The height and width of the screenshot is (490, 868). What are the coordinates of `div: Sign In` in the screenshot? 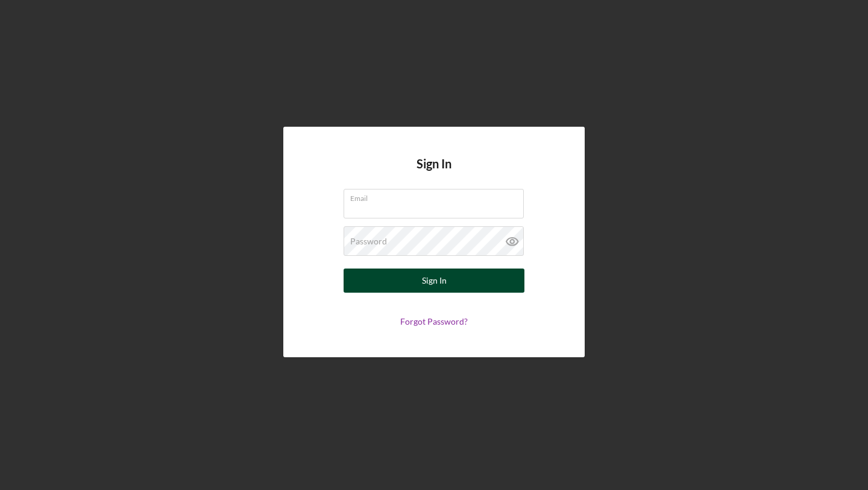 It's located at (434, 281).